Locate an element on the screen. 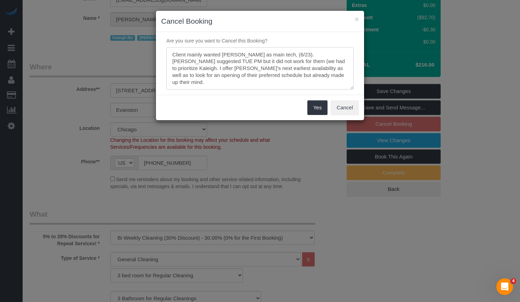 The image size is (520, 302). button: Cancel is located at coordinates (344, 107).